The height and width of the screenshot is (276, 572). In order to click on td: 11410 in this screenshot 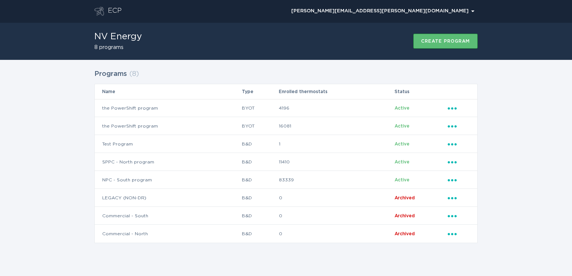, I will do `click(336, 162)`.